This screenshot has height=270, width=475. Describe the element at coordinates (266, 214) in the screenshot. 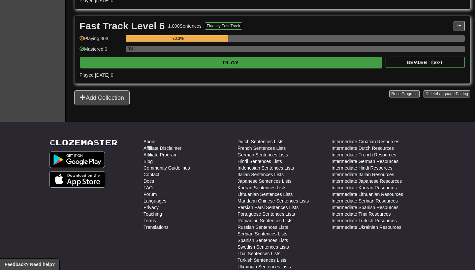

I see `a: Portuguese Sentences Lists` at that location.